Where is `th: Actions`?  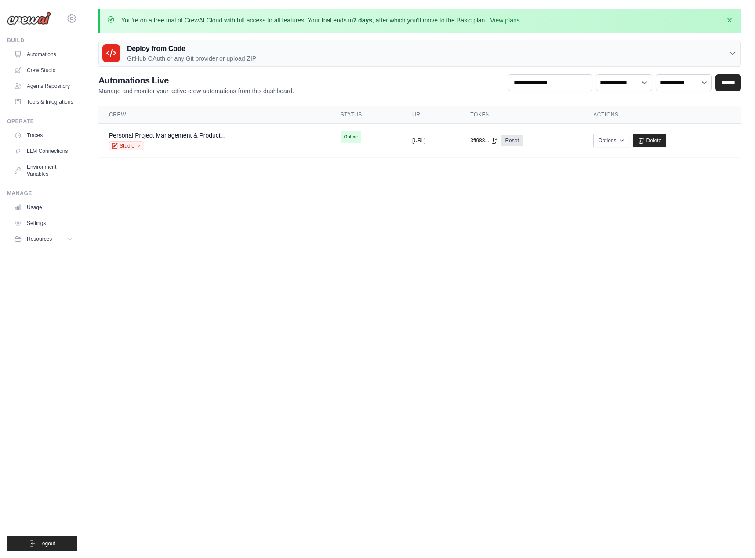
th: Actions is located at coordinates (662, 115).